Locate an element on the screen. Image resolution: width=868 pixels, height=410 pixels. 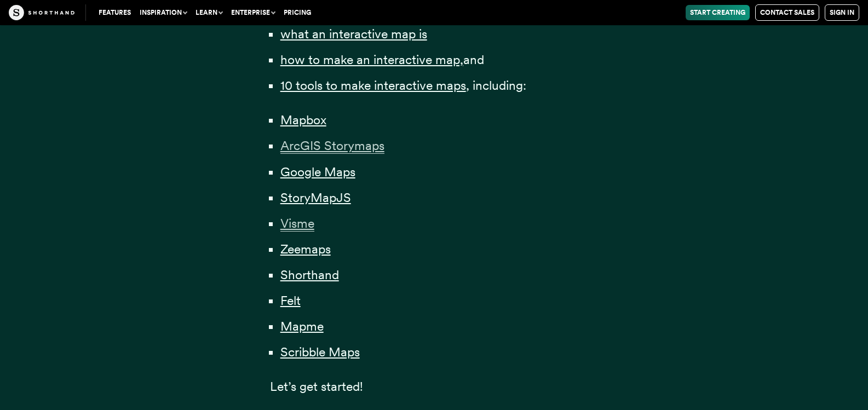
a: how to make an interactive map, is located at coordinates (372, 60).